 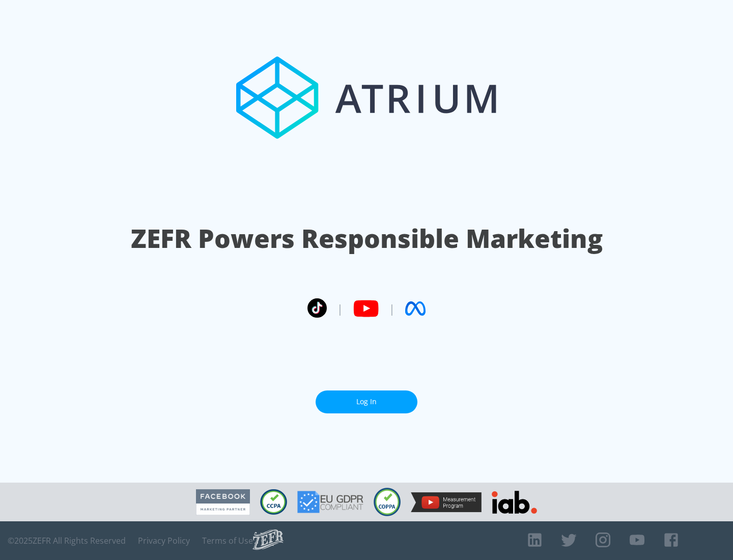 I want to click on img: GDPR Compliant, so click(x=330, y=502).